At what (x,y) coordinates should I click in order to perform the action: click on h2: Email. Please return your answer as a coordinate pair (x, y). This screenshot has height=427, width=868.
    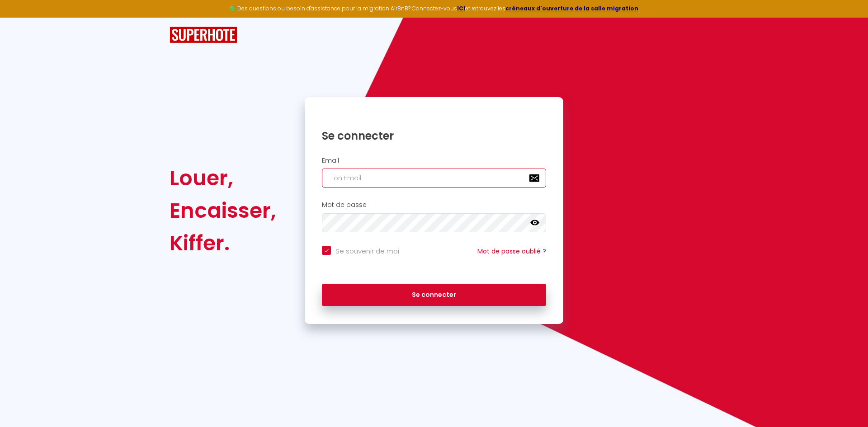
    Looking at the image, I should click on (434, 161).